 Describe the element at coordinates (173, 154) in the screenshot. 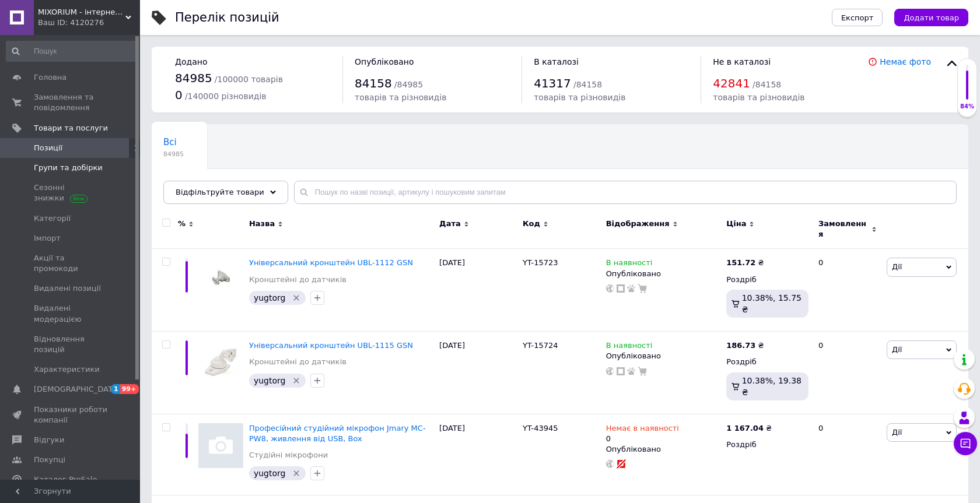

I see `span: 84985` at that location.